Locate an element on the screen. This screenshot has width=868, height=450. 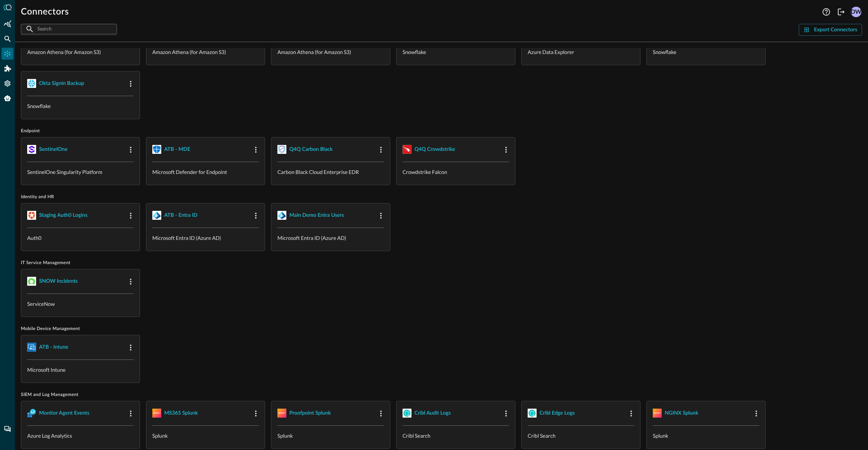
img: MicrosoftDefenderForEndpoint.svg is located at coordinates (156, 150).